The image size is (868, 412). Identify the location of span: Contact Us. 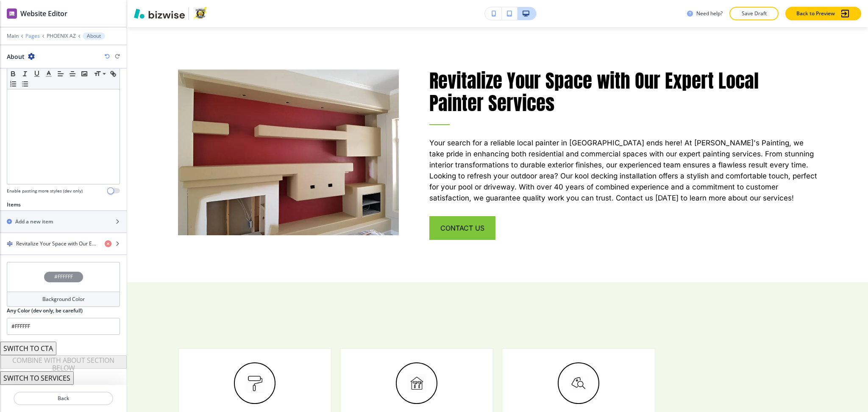
(463, 228).